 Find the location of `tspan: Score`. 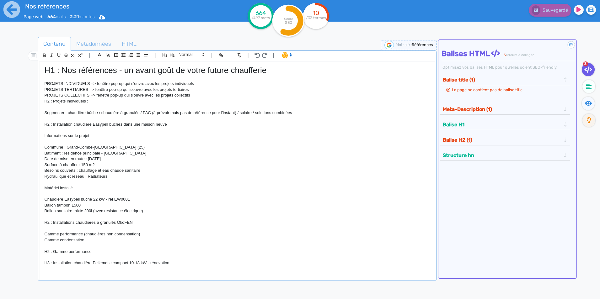

tspan: Score is located at coordinates (288, 19).